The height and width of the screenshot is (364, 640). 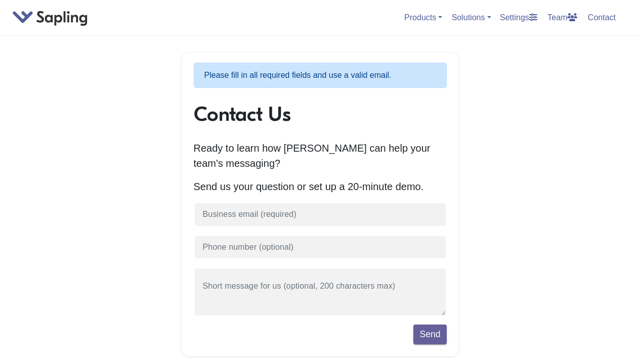 What do you see at coordinates (320, 114) in the screenshot?
I see `h1: Contact Us` at bounding box center [320, 114].